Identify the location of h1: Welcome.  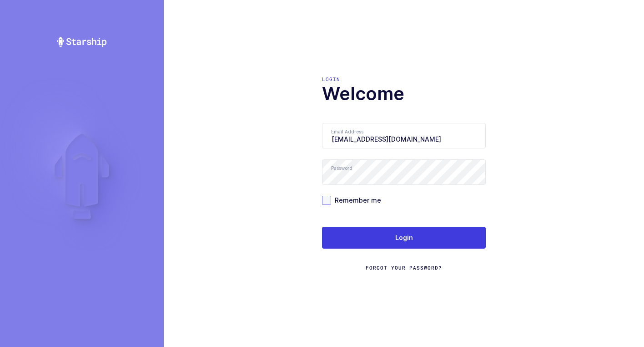
(404, 94).